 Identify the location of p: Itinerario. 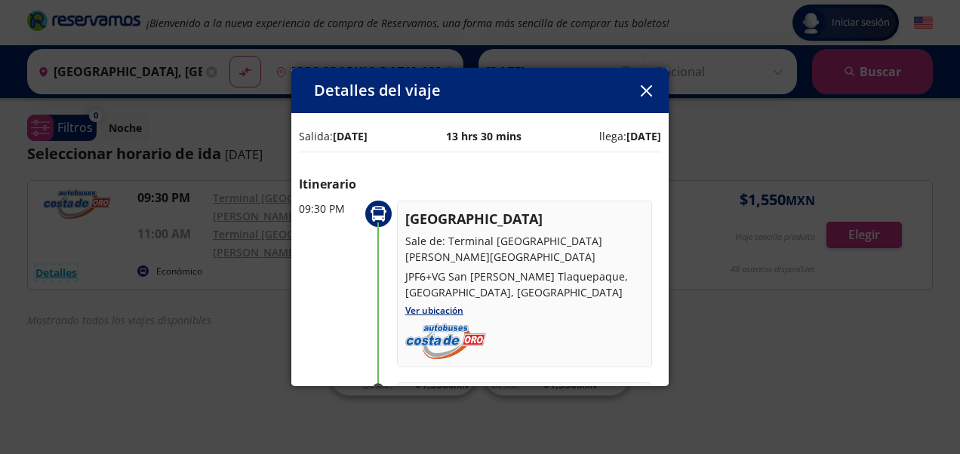
(480, 184).